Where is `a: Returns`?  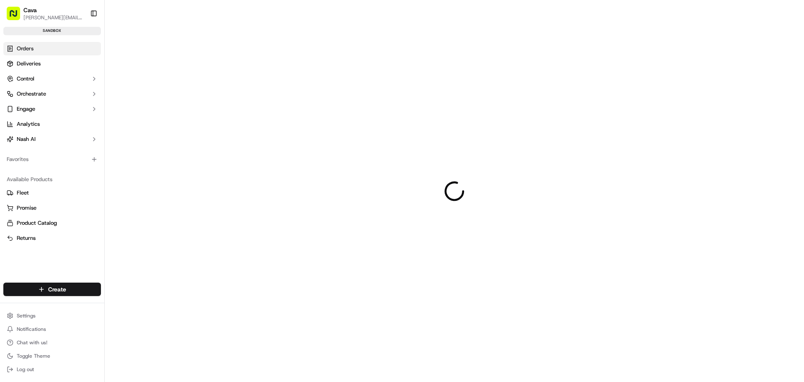 a: Returns is located at coordinates (52, 238).